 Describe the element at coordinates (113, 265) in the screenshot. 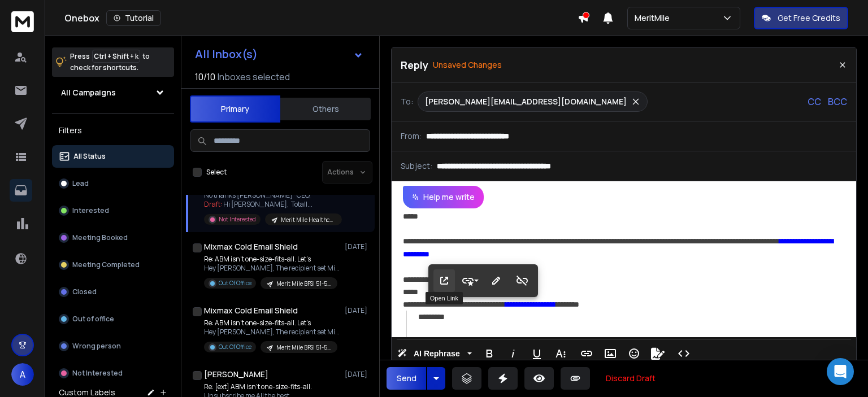

I see `button: Meeting Completed` at that location.